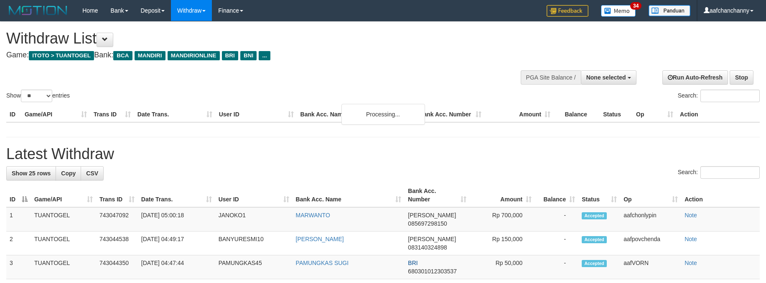 The image size is (766, 283). I want to click on th: ID: activate to sort column descending, so click(18, 195).